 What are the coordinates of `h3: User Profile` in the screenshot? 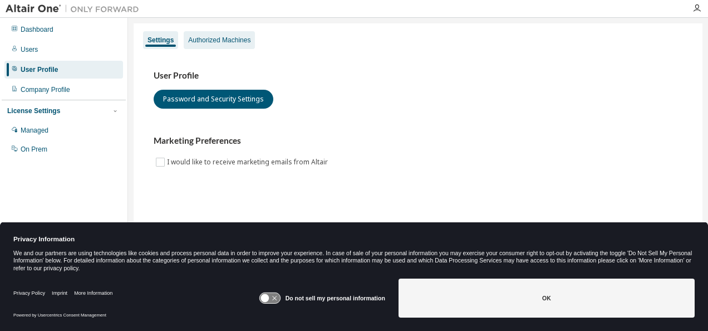 It's located at (418, 76).